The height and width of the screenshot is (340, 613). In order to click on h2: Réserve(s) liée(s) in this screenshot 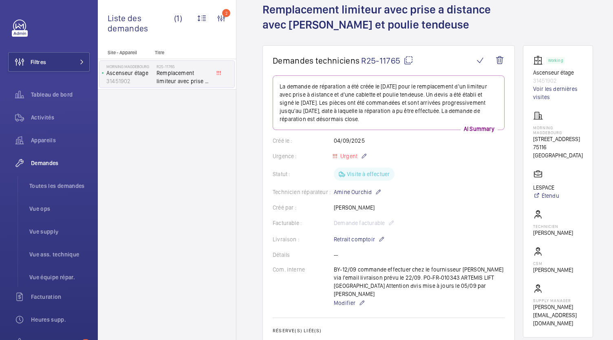, I will do `click(389, 331)`.